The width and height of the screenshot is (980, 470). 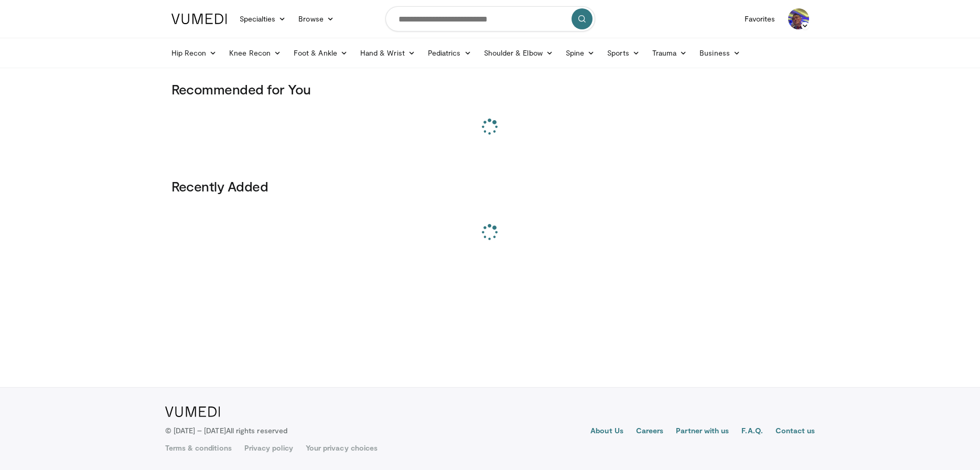 What do you see at coordinates (606, 432) in the screenshot?
I see `a: About Us` at bounding box center [606, 432].